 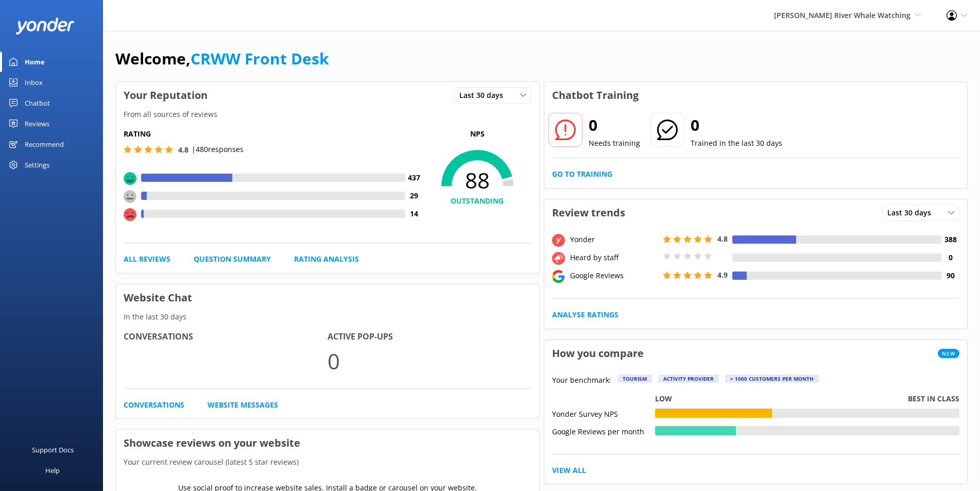 What do you see at coordinates (33, 83) in the screenshot?
I see `div: Inbox` at bounding box center [33, 83].